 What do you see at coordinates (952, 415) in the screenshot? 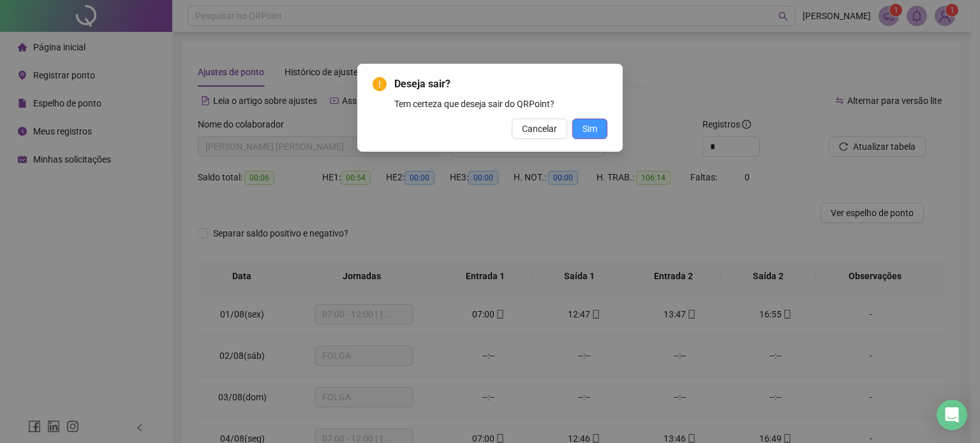
I see `div: Open Intercom Messenger` at bounding box center [952, 415].